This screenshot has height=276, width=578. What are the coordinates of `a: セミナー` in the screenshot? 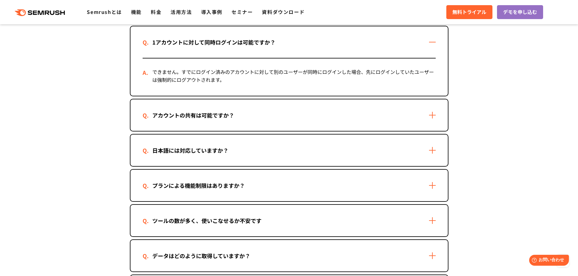 It's located at (242, 12).